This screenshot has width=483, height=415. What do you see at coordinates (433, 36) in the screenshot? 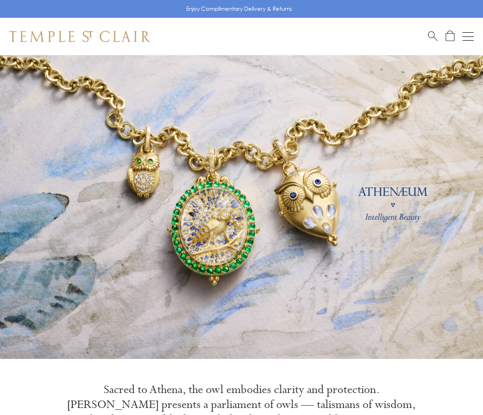
I see `a: Search` at bounding box center [433, 36].